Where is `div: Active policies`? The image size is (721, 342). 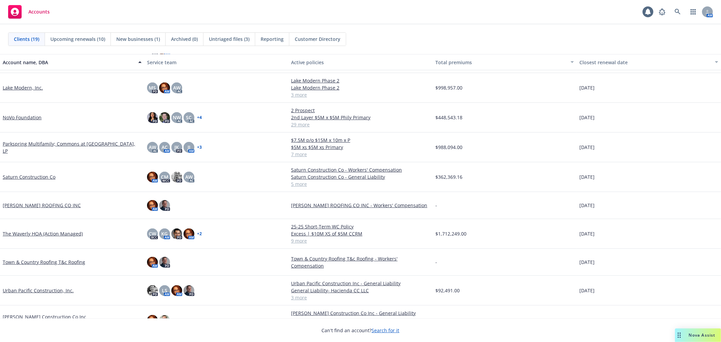 div: Active policies is located at coordinates (360, 62).